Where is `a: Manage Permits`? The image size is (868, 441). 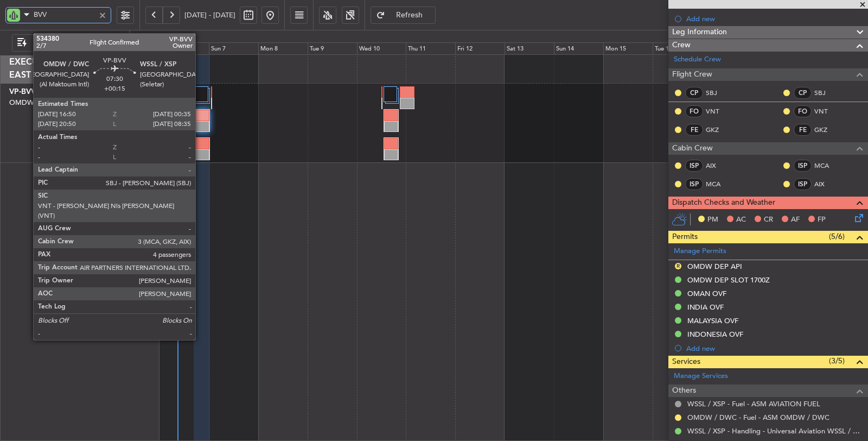
a: Manage Permits is located at coordinates (700, 252).